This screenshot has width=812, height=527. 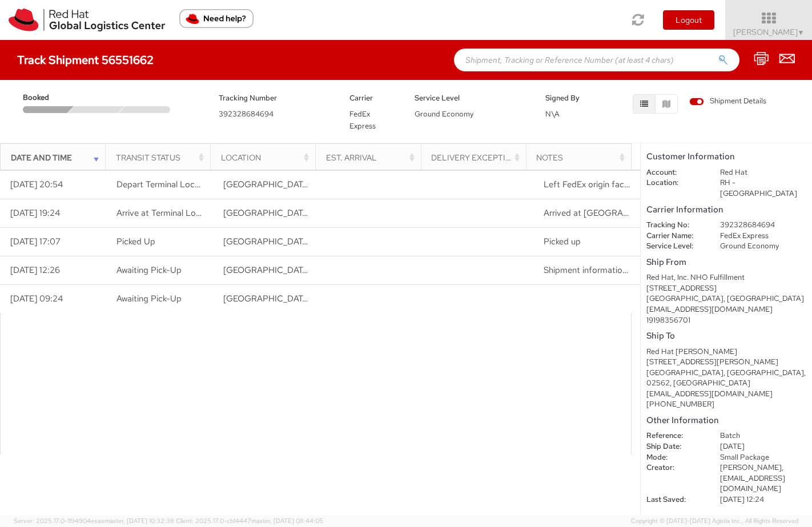 What do you see at coordinates (363, 120) in the screenshot?
I see `span: FedEx Express` at bounding box center [363, 120].